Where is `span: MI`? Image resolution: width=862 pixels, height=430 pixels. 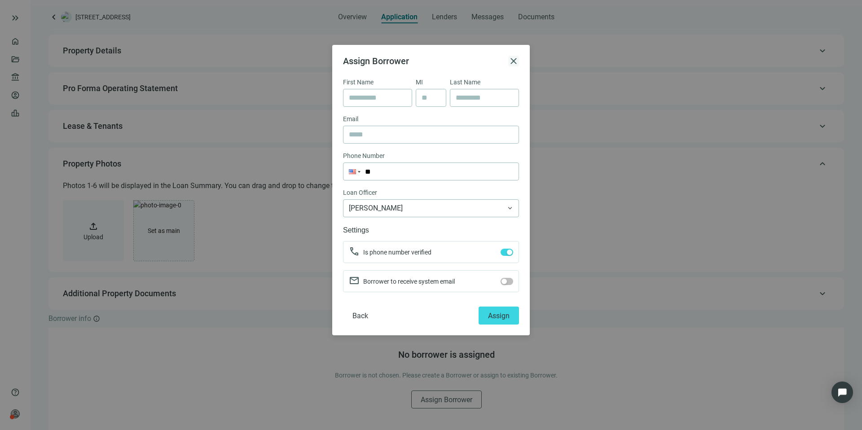 span: MI is located at coordinates (419, 82).